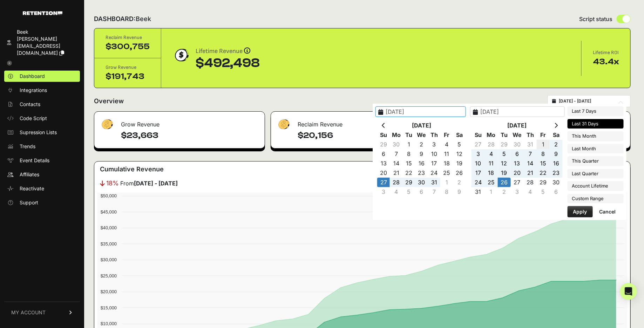  What do you see at coordinates (596, 149) in the screenshot?
I see `li: Last Month` at bounding box center [596, 149].